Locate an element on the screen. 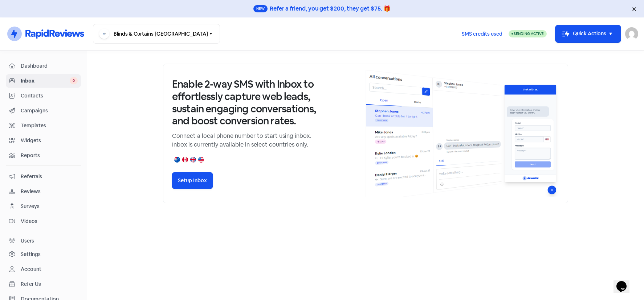  a: Dashboard is located at coordinates (43, 66).